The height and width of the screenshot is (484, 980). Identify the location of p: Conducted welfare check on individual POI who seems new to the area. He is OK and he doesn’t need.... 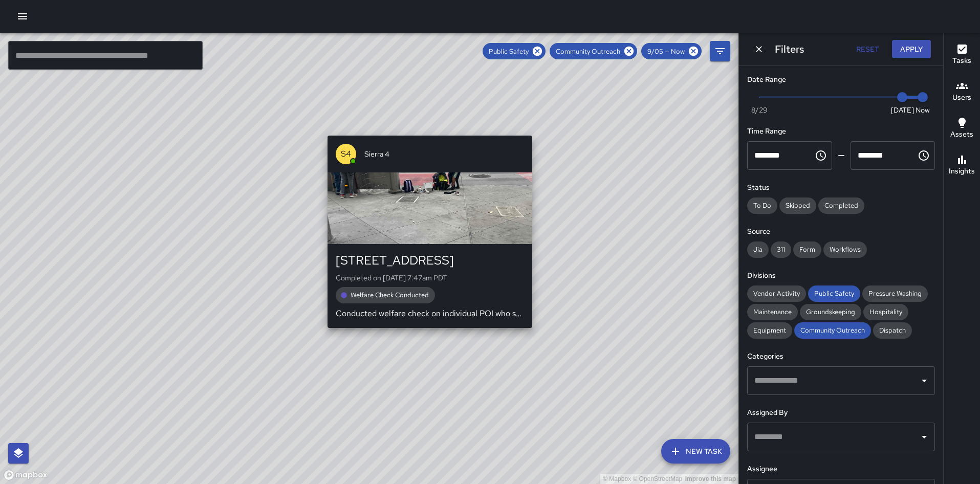
(430, 314).